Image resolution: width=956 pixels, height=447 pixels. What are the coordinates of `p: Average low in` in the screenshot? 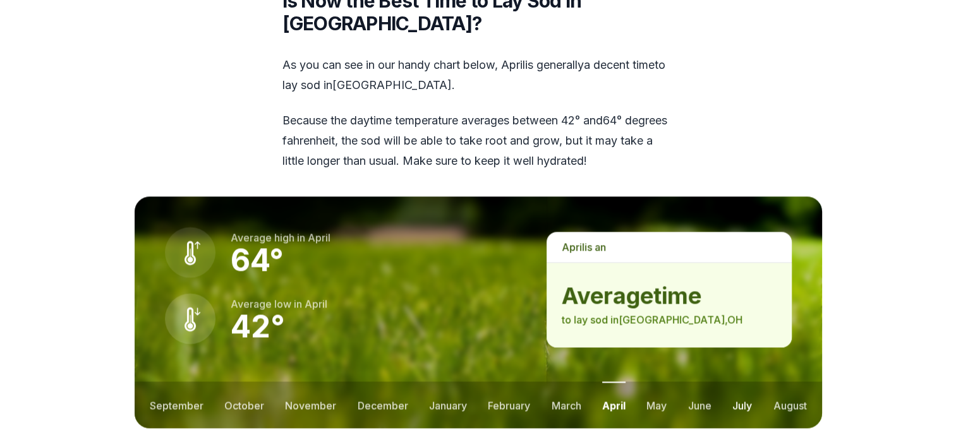 It's located at (279, 304).